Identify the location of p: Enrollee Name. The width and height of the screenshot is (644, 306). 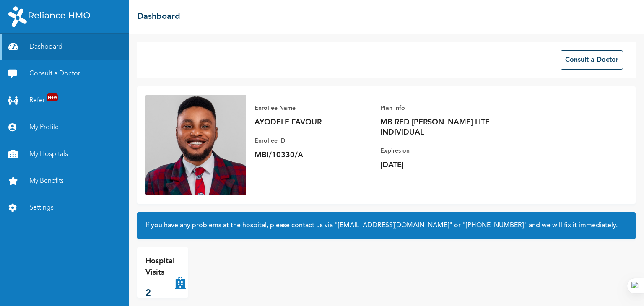
(313, 109).